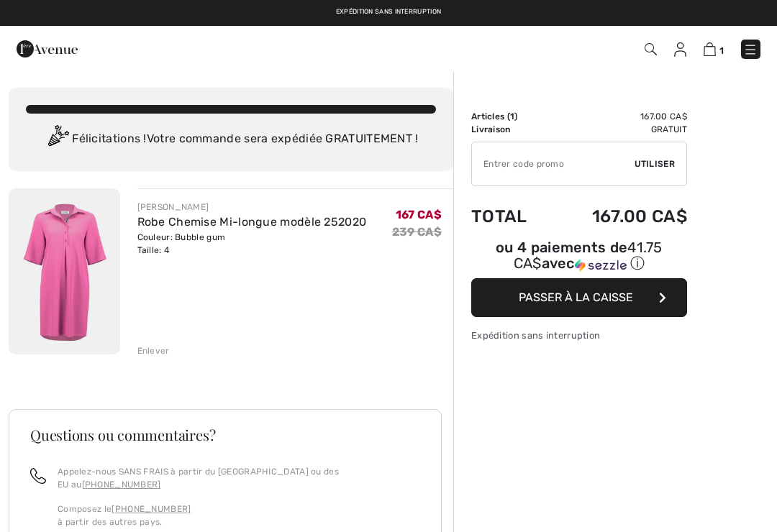  Describe the element at coordinates (38, 476) in the screenshot. I see `img: call` at that location.